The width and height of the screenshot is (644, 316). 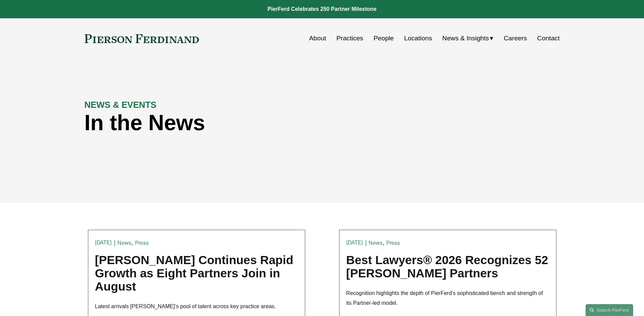 What do you see at coordinates (515, 38) in the screenshot?
I see `a: Careers` at bounding box center [515, 38].